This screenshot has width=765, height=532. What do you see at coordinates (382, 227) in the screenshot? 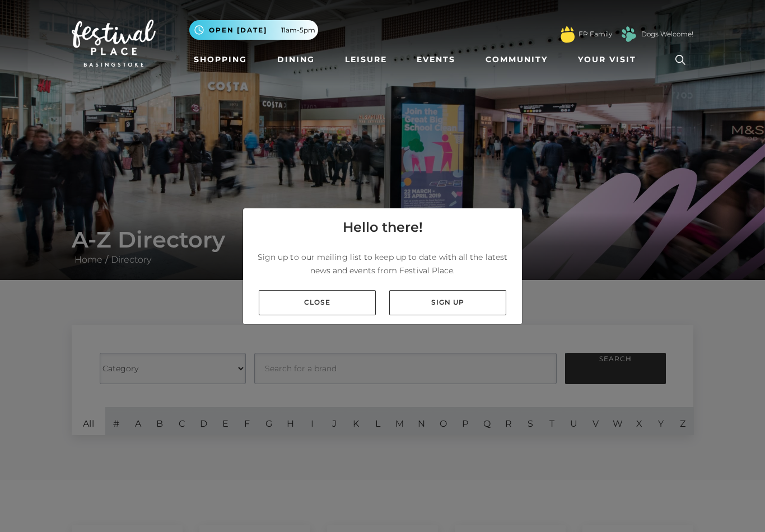
I see `h4: Hello there!` at bounding box center [382, 227].